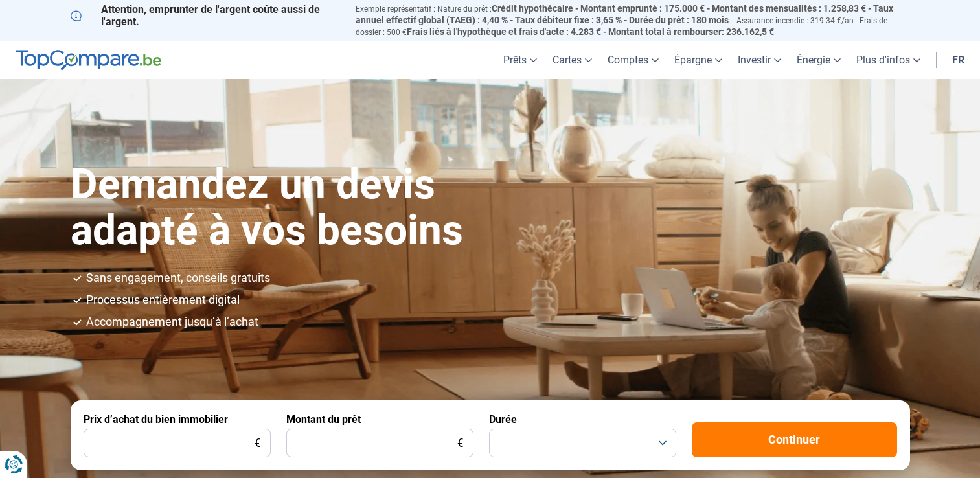 The height and width of the screenshot is (478, 980). Describe the element at coordinates (88, 60) in the screenshot. I see `img: TopCompare` at that location.